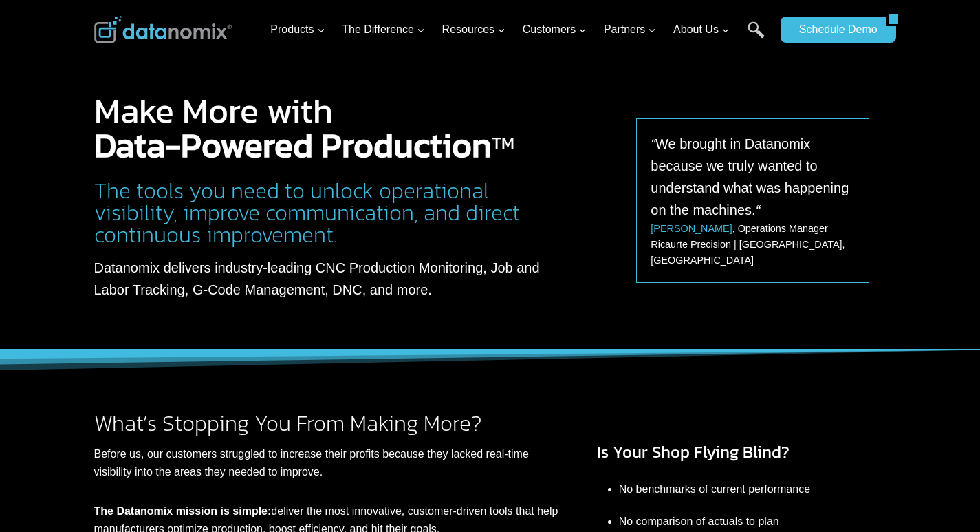 This screenshot has height=532, width=980. I want to click on strong: The Datanomix mission is simple:, so click(183, 511).